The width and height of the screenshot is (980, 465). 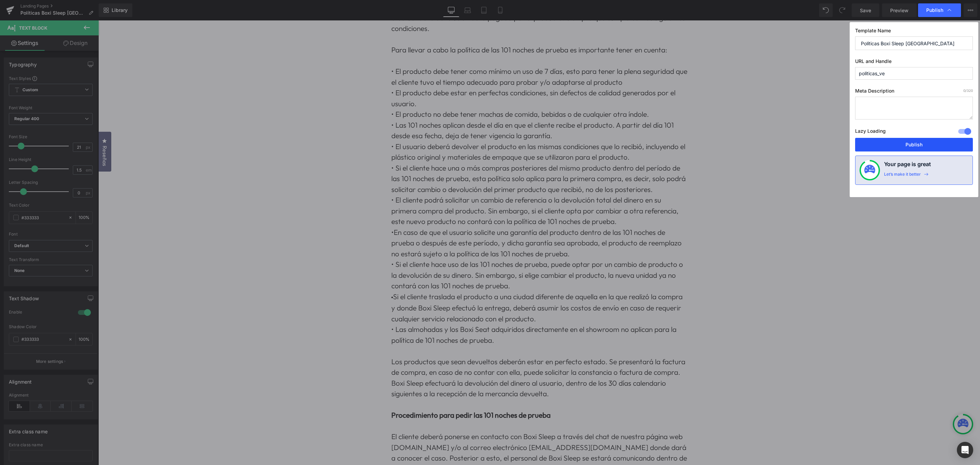 What do you see at coordinates (435, 110) in the screenshot?
I see `span: • Las 101 noches aplican desde el día en que el cliente recibe el producto. A partir del día 101 ...` at bounding box center [435, 110].